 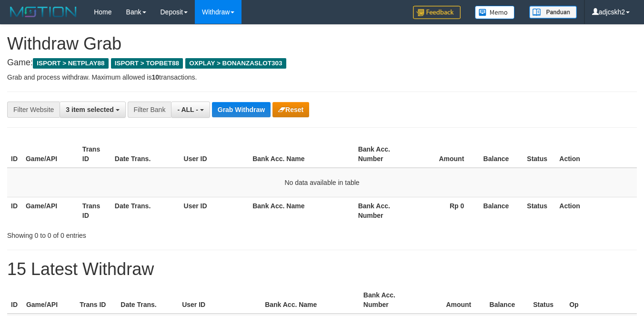 What do you see at coordinates (322, 269) in the screenshot?
I see `h1: 15 Latest Withdraw` at bounding box center [322, 269].